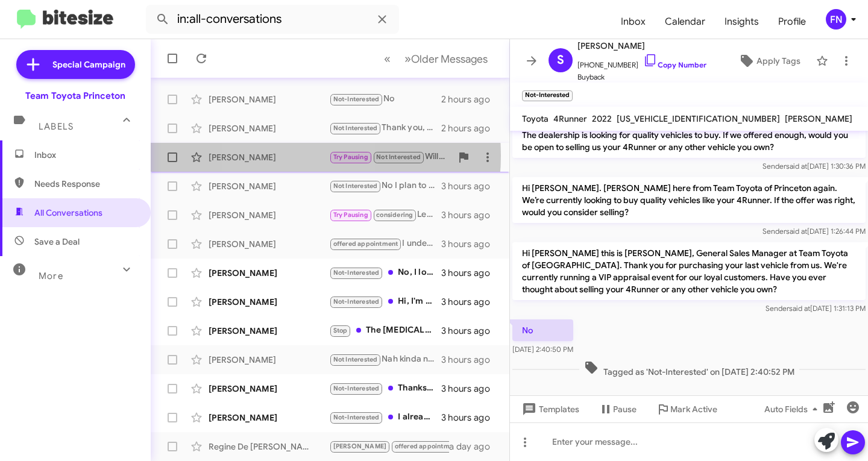  I want to click on button: Auto Fields, so click(793, 409).